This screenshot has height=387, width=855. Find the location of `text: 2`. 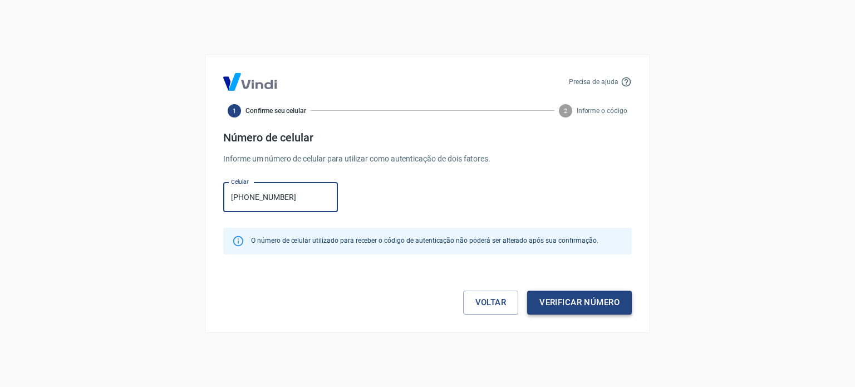

text: 2 is located at coordinates (566, 110).